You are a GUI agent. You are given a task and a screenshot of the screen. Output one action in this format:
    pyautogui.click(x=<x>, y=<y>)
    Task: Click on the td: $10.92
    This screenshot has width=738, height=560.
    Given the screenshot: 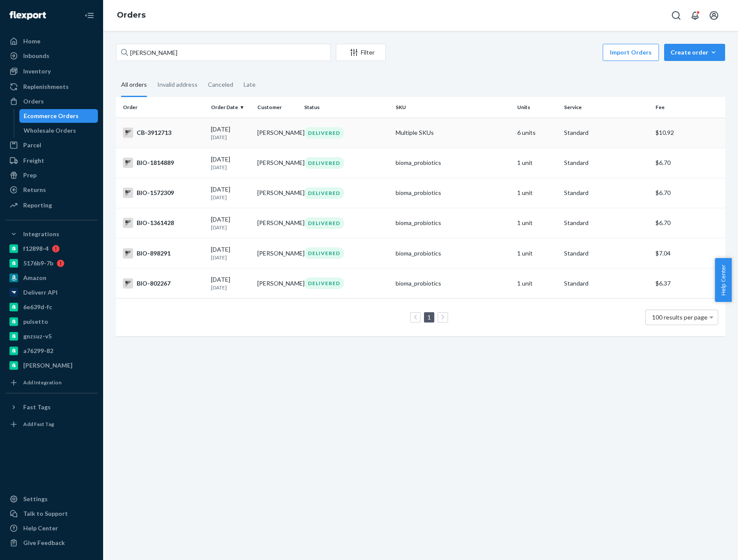 What is the action you would take?
    pyautogui.click(x=689, y=133)
    